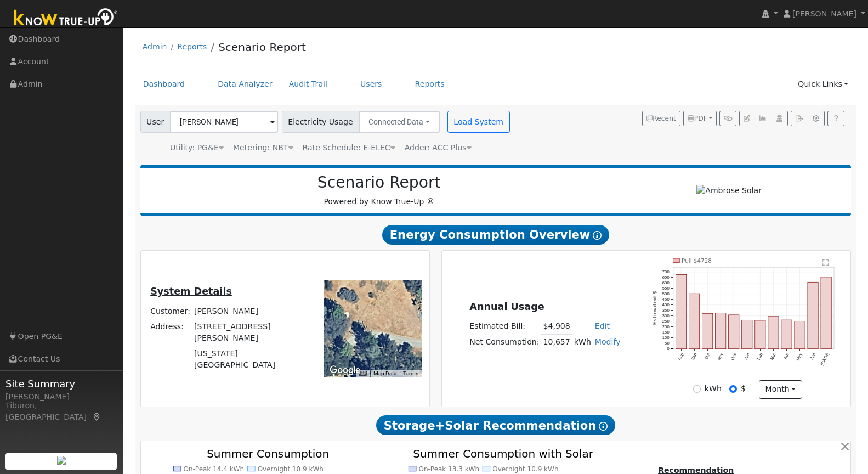 The image size is (868, 474). Describe the element at coordinates (267, 455) in the screenshot. I see `text: Summer Consumption` at that location.